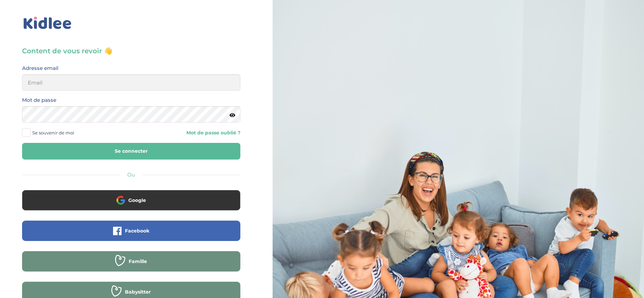 The width and height of the screenshot is (644, 298). I want to click on span: Famille, so click(138, 262).